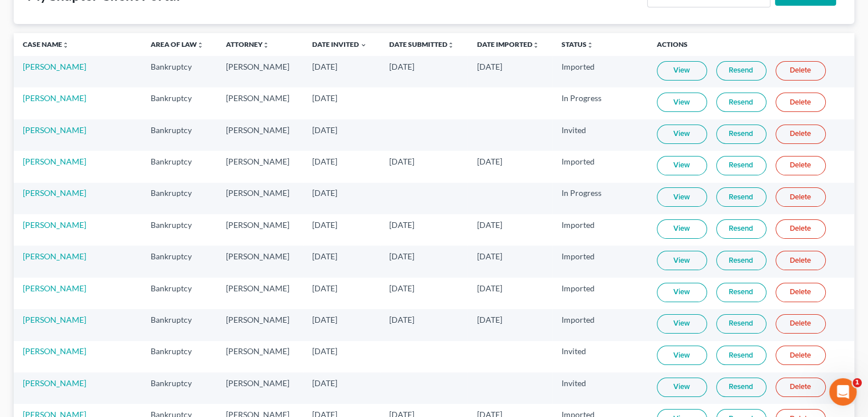  I want to click on a: Attorneyunfold_more, so click(247, 44).